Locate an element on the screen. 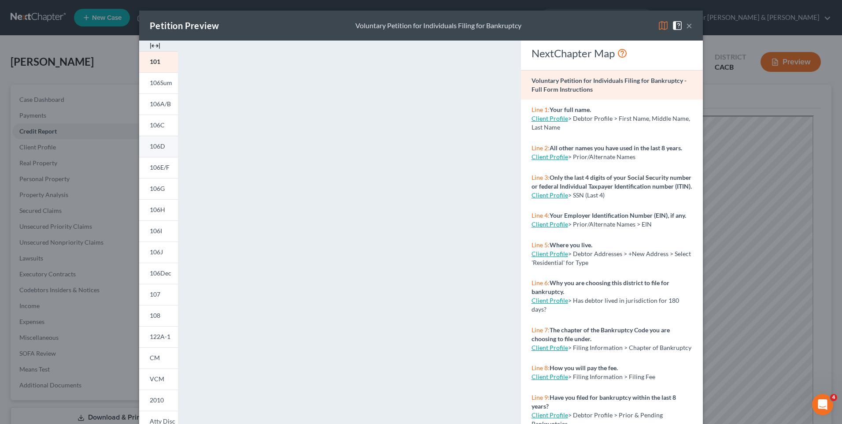 This screenshot has height=424, width=842. span: 106E/F is located at coordinates (159, 167).